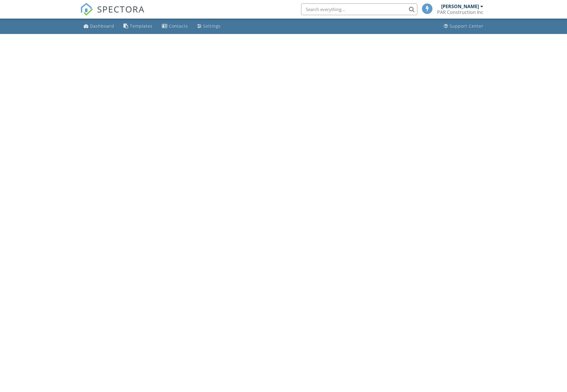 Image resolution: width=567 pixels, height=392 pixels. Describe the element at coordinates (112, 14) in the screenshot. I see `a: SPECTORA` at that location.